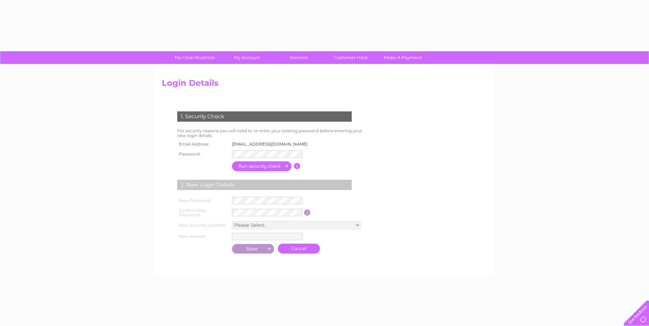 The image size is (649, 326). I want to click on a: My Clear Business, so click(195, 57).